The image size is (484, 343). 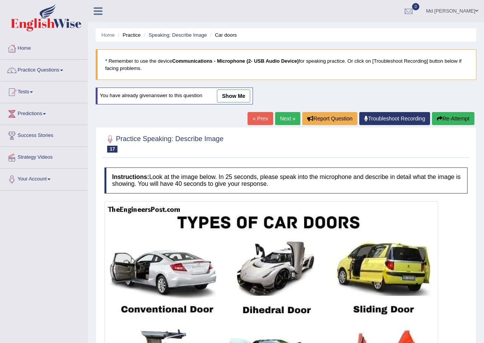 What do you see at coordinates (174, 96) in the screenshot?
I see `div: You have already given answer to this question` at bounding box center [174, 96].